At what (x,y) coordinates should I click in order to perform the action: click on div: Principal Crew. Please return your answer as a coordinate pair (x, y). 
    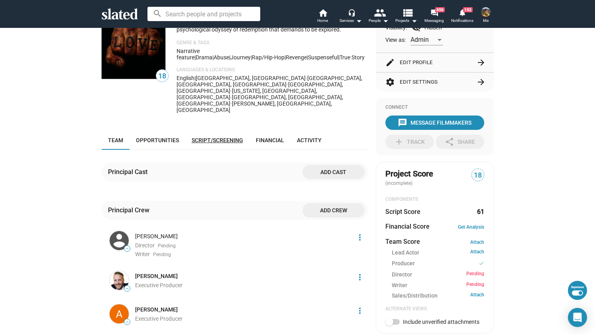
    Looking at the image, I should click on (130, 210).